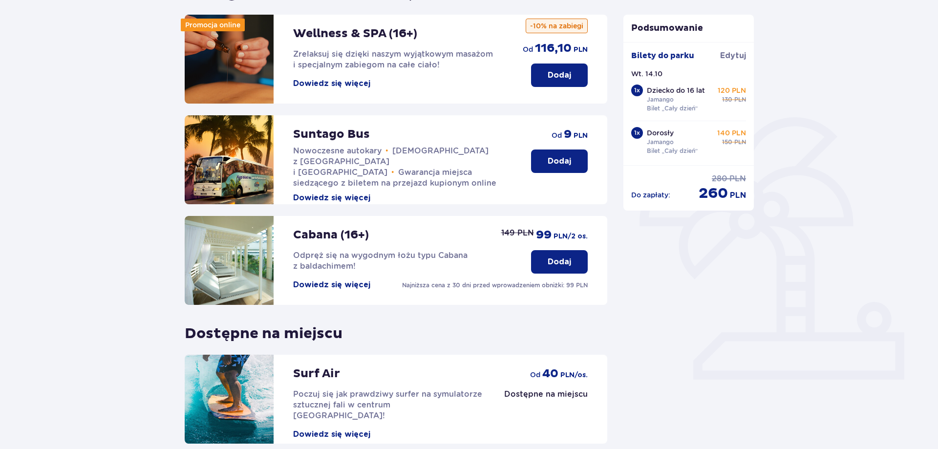  Describe the element at coordinates (713, 193) in the screenshot. I see `span: 260` at that location.